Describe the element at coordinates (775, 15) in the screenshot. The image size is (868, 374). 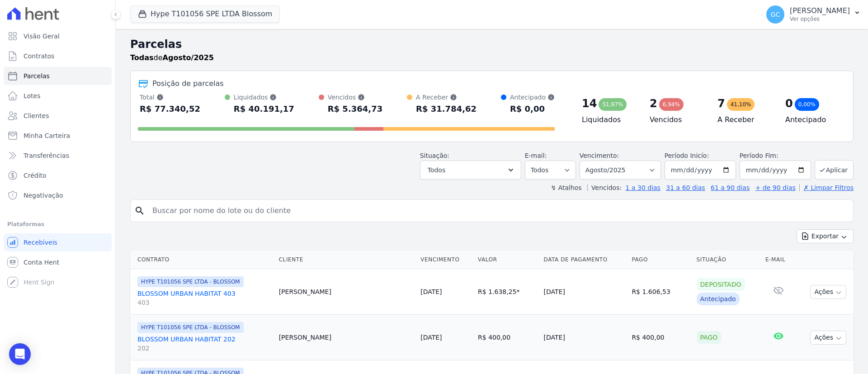
I see `span: GC` at that location.